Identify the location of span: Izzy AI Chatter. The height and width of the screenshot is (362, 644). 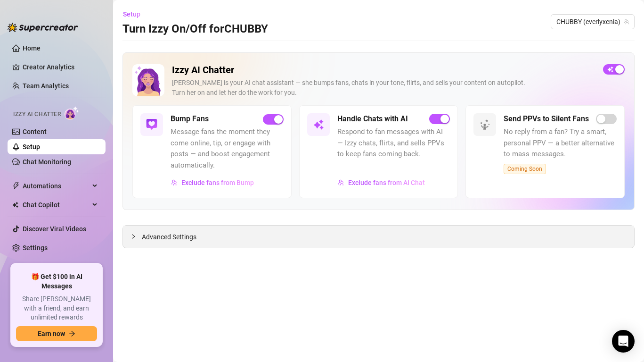
(37, 114).